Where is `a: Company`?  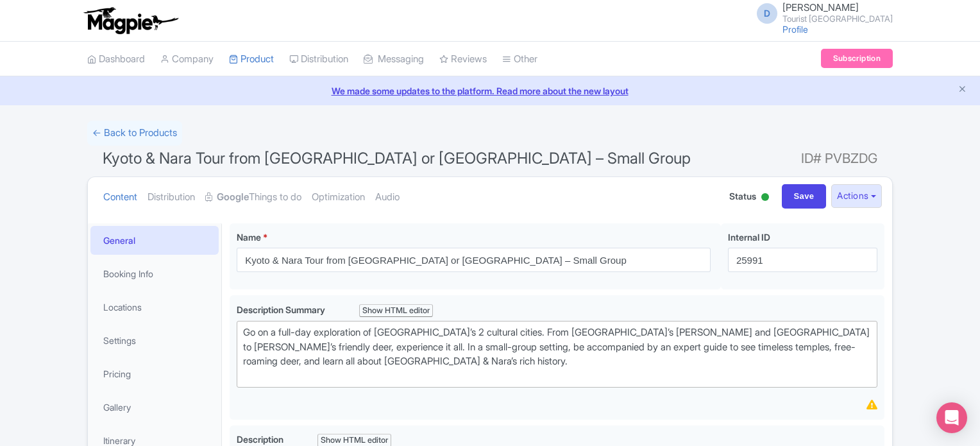
a: Company is located at coordinates (187, 59).